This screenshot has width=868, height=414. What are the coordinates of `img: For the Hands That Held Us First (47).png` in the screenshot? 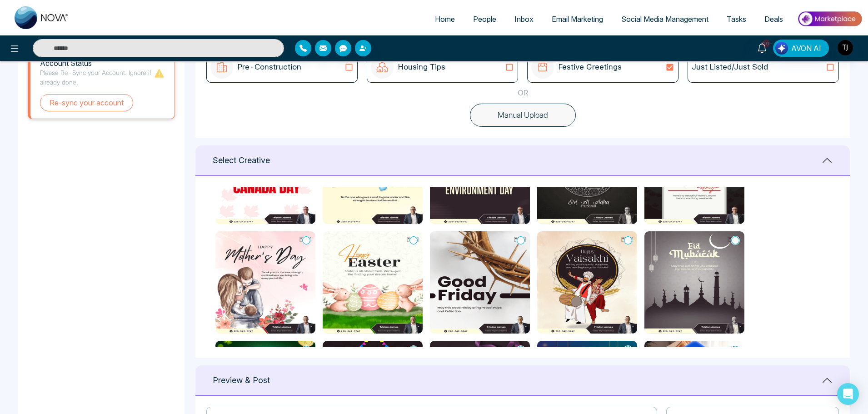 It's located at (266, 282).